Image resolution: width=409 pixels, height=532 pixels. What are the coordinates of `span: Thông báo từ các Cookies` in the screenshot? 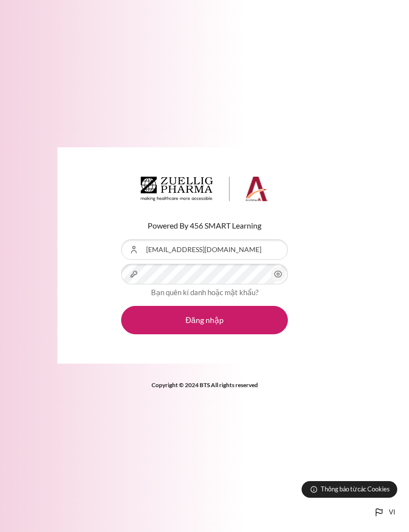 It's located at (355, 489).